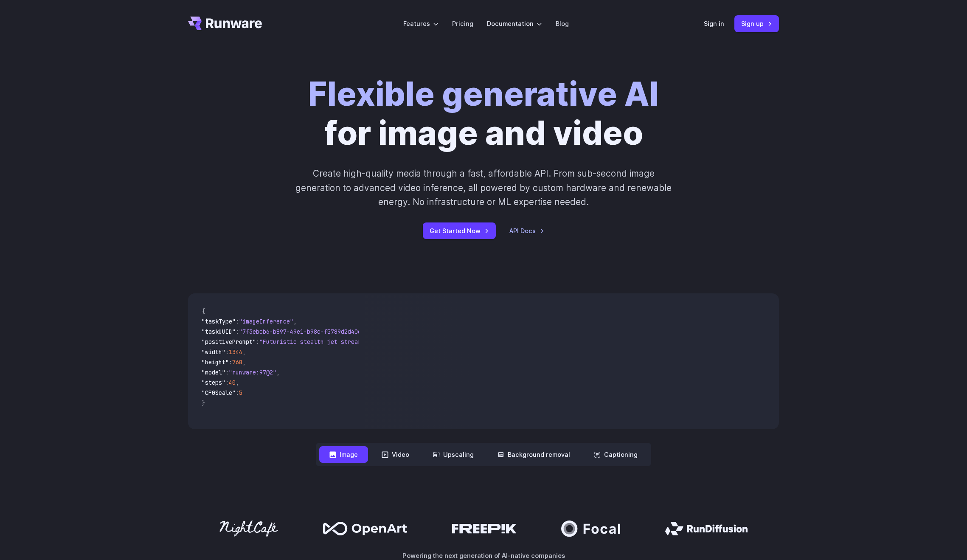  Describe the element at coordinates (219, 331) in the screenshot. I see `span: "taskUUID"` at that location.